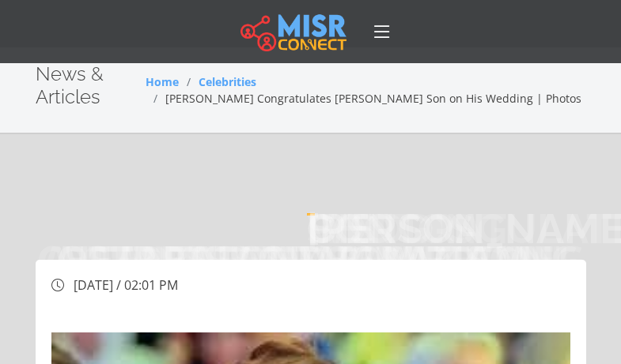 The width and height of the screenshot is (621, 364). What do you see at coordinates (227, 82) in the screenshot?
I see `span: Celebrities` at bounding box center [227, 82].